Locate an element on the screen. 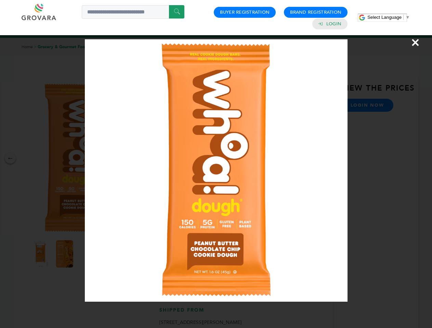 Image resolution: width=432 pixels, height=328 pixels. a: Brand Registration is located at coordinates (316, 12).